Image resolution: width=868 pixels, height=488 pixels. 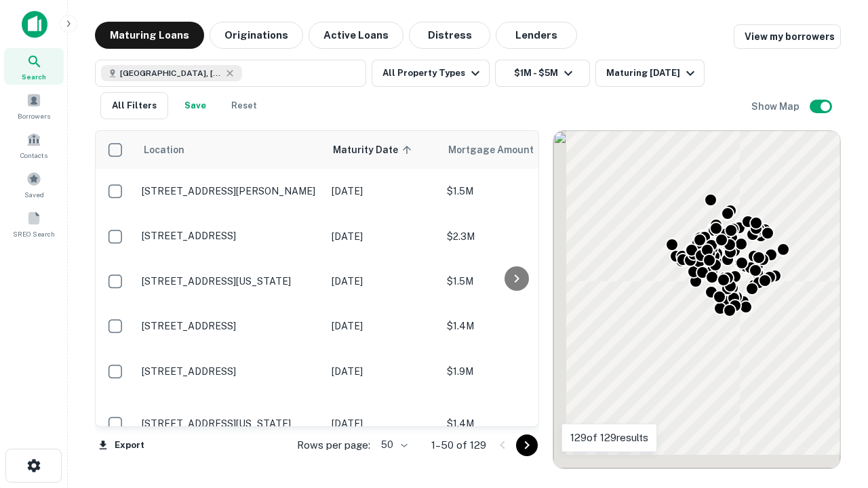 I want to click on a: Saved, so click(x=34, y=184).